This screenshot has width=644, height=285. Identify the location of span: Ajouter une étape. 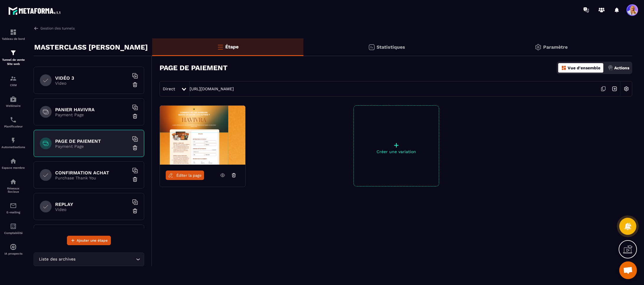
(92, 240).